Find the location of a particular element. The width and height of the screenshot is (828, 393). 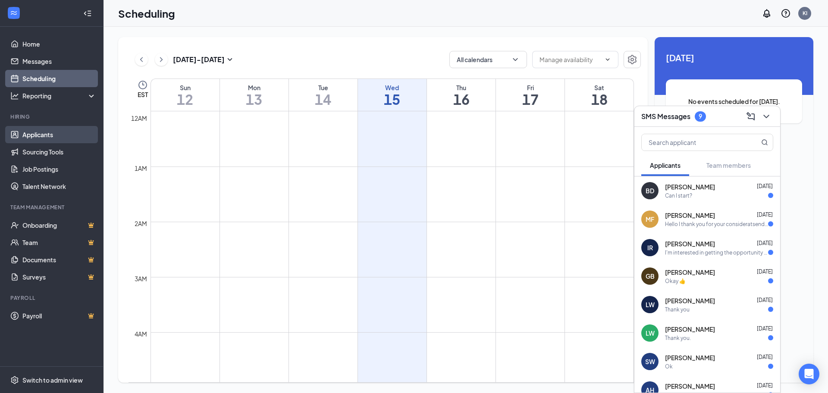

div: Payroll is located at coordinates (52, 298).